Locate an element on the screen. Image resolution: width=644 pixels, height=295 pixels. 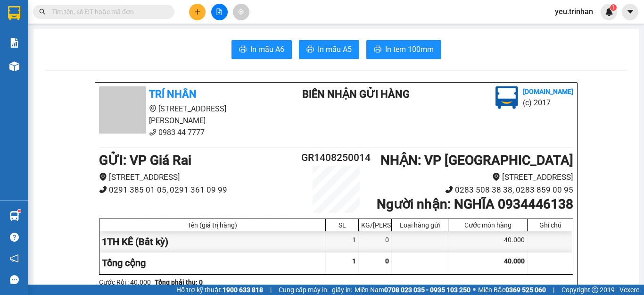
span: file-add is located at coordinates (219, 12).